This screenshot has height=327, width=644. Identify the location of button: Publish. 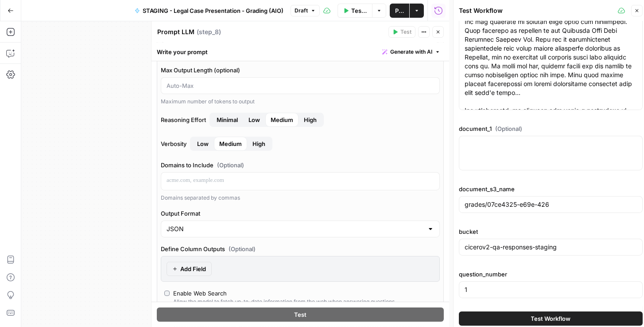
(400, 11).